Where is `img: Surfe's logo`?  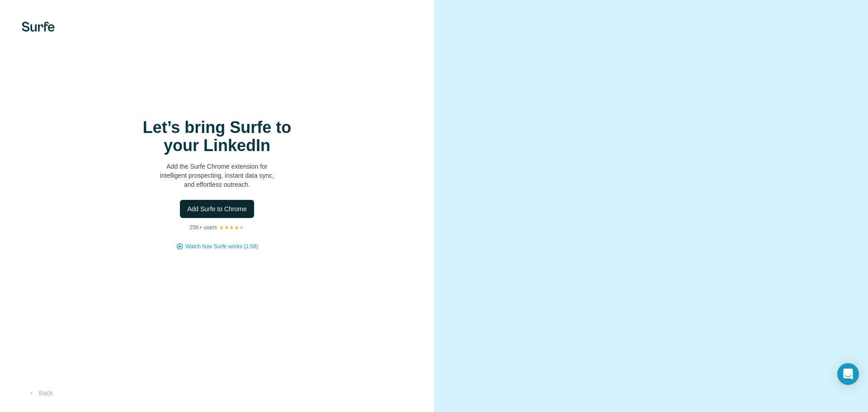 img: Surfe's logo is located at coordinates (38, 27).